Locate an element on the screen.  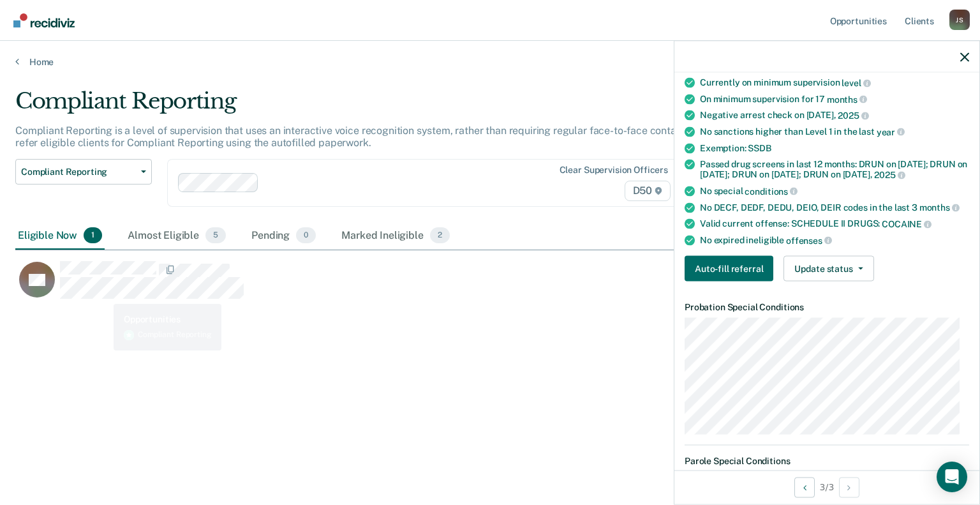
div: Pending is located at coordinates (283, 236).